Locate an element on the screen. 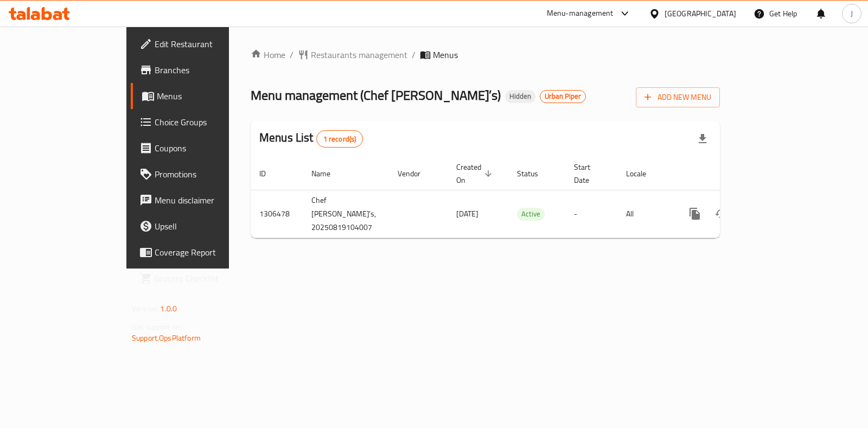 The image size is (868, 428). a: Coupons is located at coordinates (200, 148).